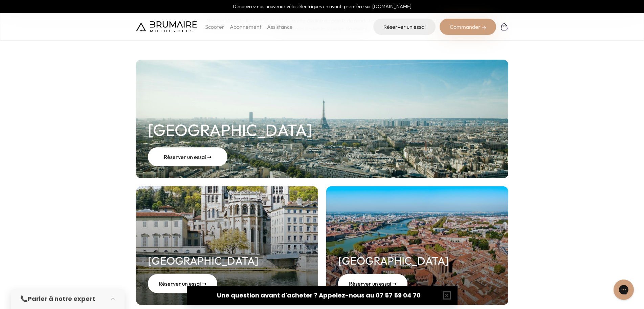 The width and height of the screenshot is (644, 309). I want to click on a: Abonnement, so click(246, 26).